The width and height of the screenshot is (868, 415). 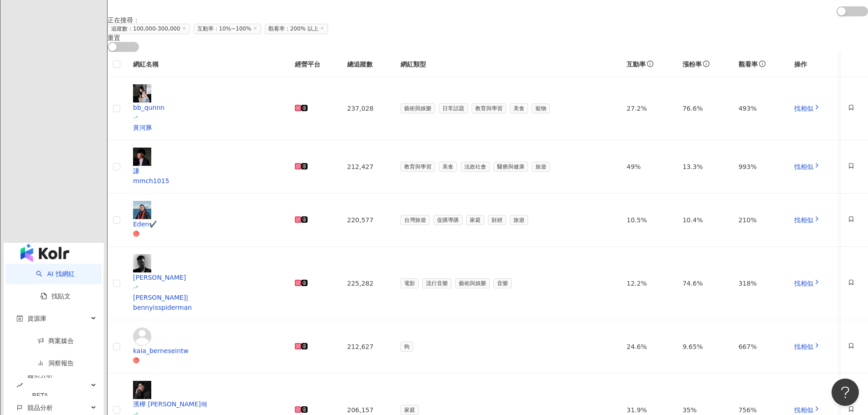 I want to click on span: 觀看率, so click(x=748, y=64).